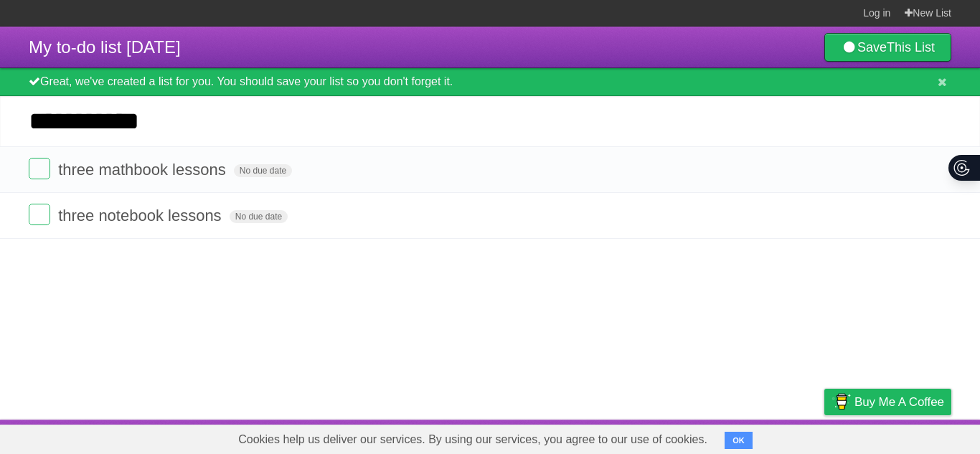 This screenshot has height=454, width=980. Describe the element at coordinates (710, 437) in the screenshot. I see `a: Developers` at that location.